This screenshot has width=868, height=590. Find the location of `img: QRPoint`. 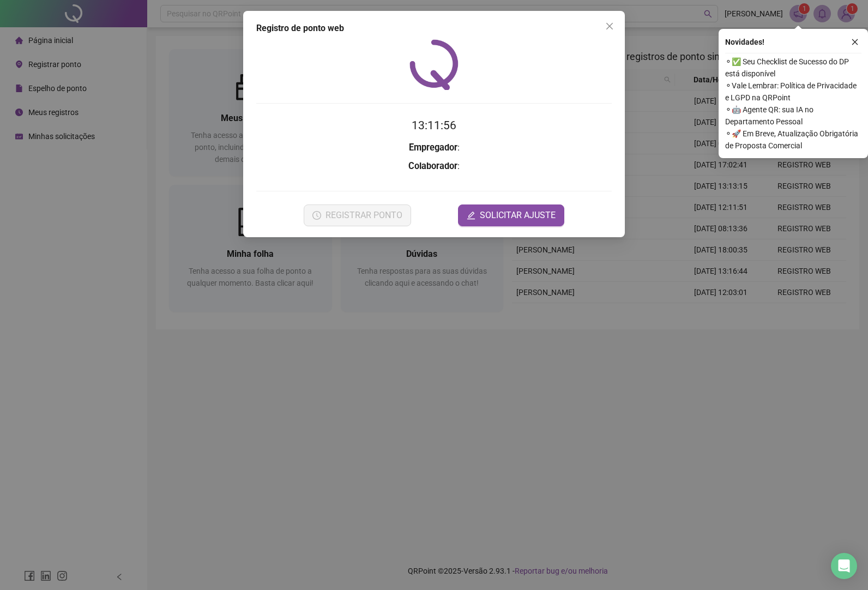

img: QRPoint is located at coordinates (434, 64).